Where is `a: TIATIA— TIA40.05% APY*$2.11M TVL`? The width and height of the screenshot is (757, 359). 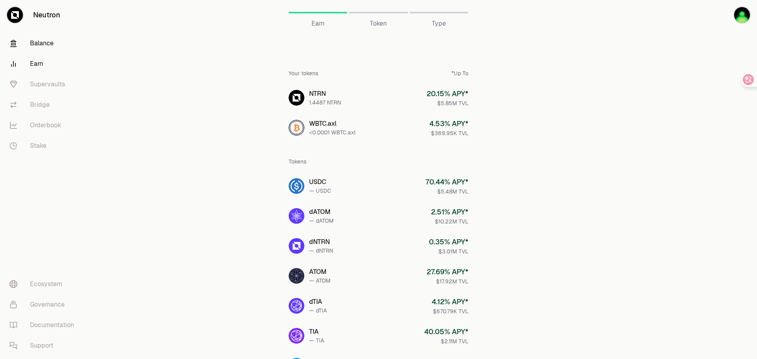 a: TIATIA— TIA40.05% APY*$2.11M TVL is located at coordinates (379, 336).